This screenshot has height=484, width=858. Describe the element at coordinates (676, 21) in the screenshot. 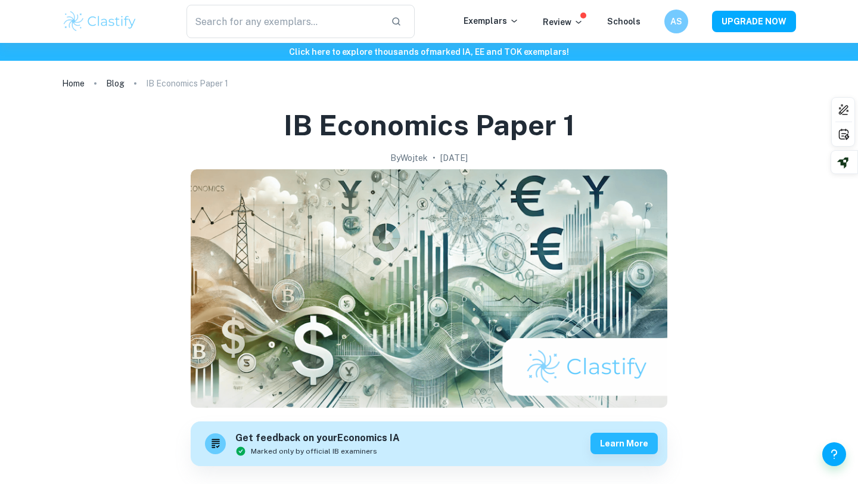

I see `h6: AS` at that location.